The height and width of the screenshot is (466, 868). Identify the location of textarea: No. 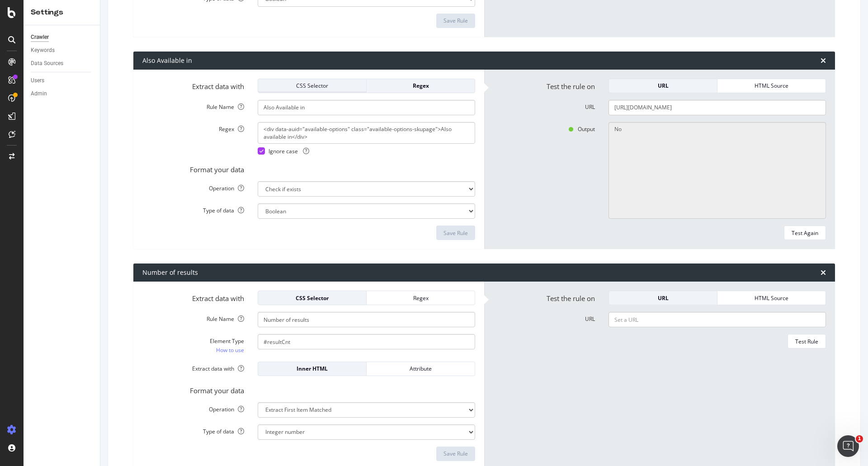
(717, 170).